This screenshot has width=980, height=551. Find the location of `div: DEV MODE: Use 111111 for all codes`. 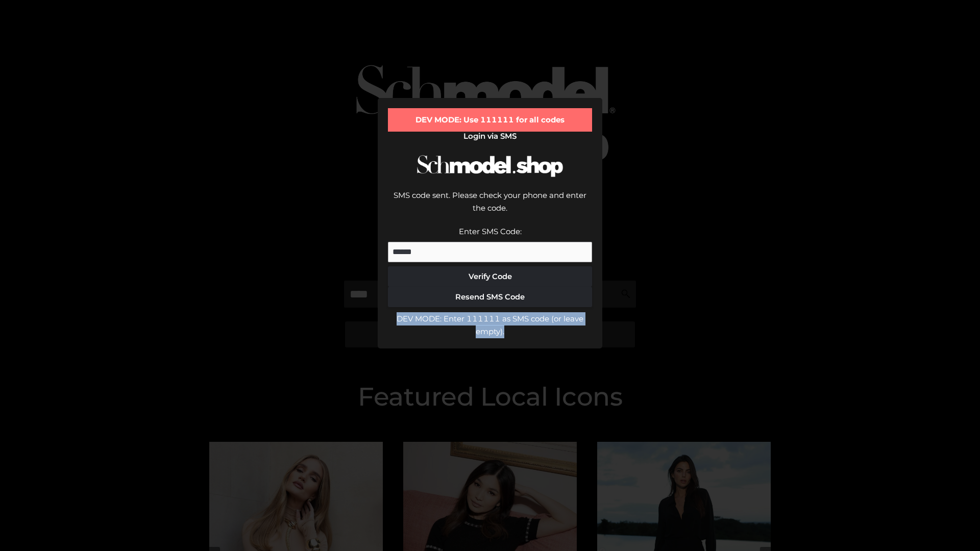

div: DEV MODE: Use 111111 for all codes is located at coordinates (490, 120).